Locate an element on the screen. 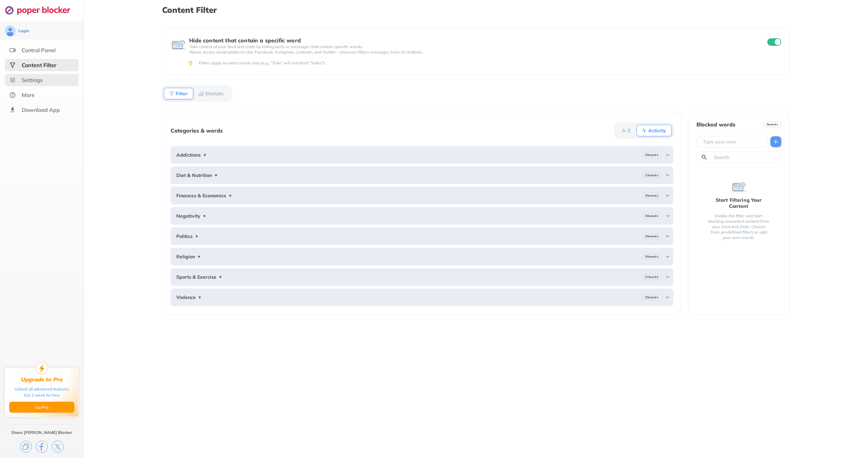 This screenshot has width=868, height=458. div: Control Panel is located at coordinates (38, 50).